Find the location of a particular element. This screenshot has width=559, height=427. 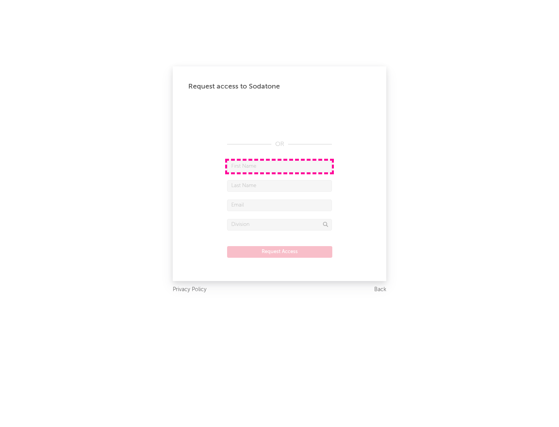

input: Division is located at coordinates (279, 225).